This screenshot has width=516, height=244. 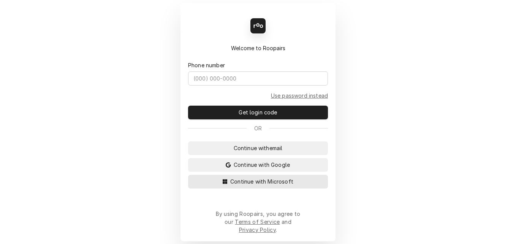 I want to click on button: Continue with Google, so click(x=258, y=165).